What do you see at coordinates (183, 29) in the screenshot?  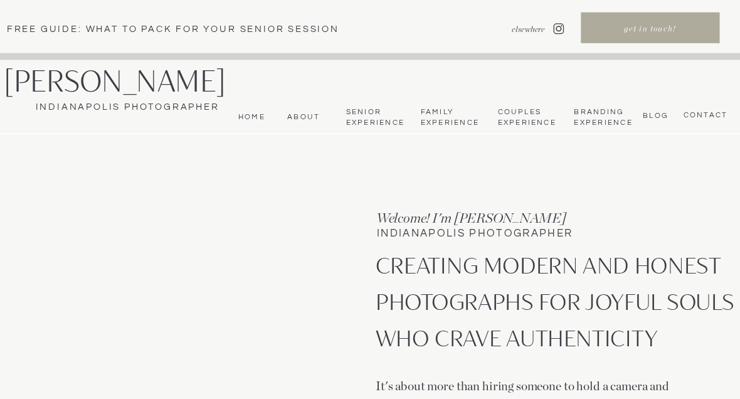 I see `a: Free Guide: What To pack for your senior session` at bounding box center [183, 29].